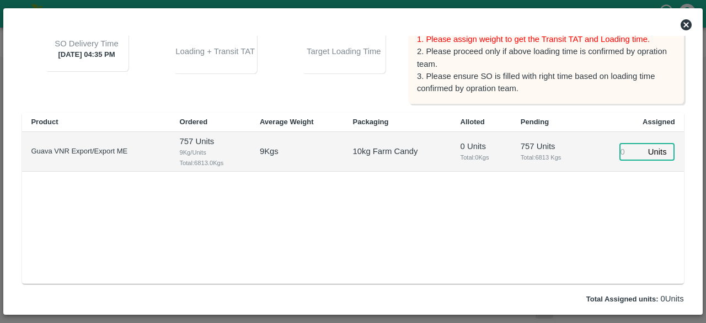 The image size is (706, 323). What do you see at coordinates (546, 39) in the screenshot?
I see `p: 1. Please assign weight to get the Transit TAT and Loading time.` at bounding box center [546, 39].